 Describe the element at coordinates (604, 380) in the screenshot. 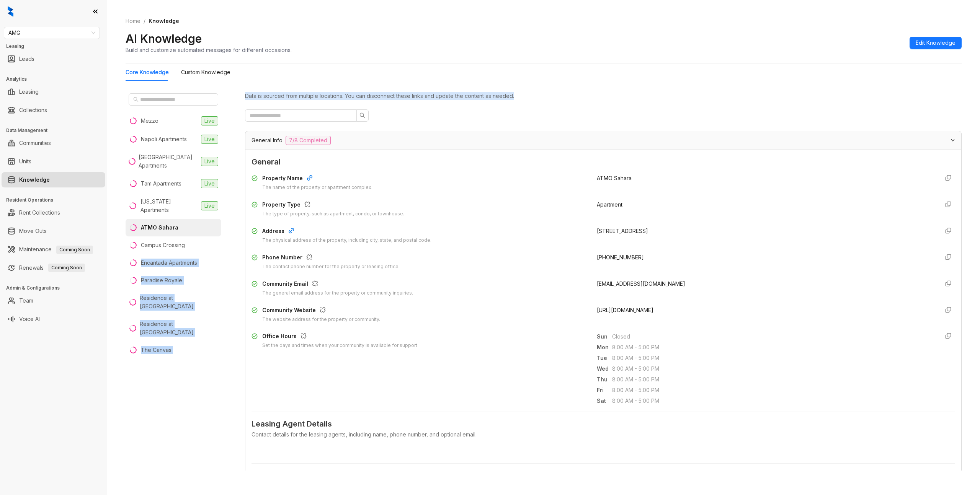

I see `span: Thu` at that location.